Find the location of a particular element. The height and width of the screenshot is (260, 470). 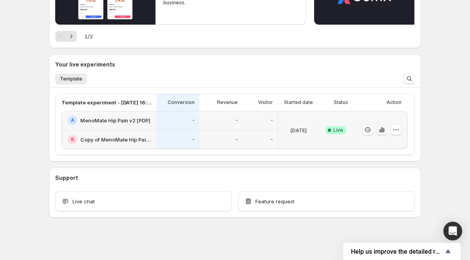

span: Feature request is located at coordinates (275, 202).